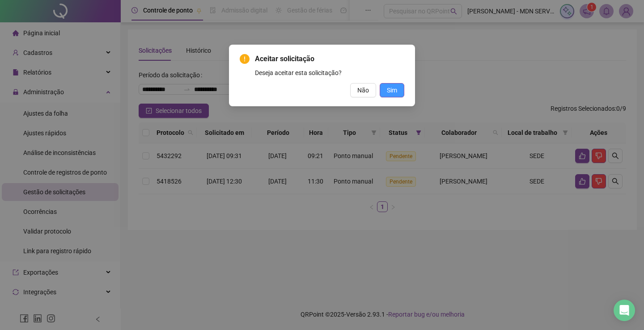 Image resolution: width=644 pixels, height=330 pixels. Describe the element at coordinates (392, 90) in the screenshot. I see `button: Sim` at that location.